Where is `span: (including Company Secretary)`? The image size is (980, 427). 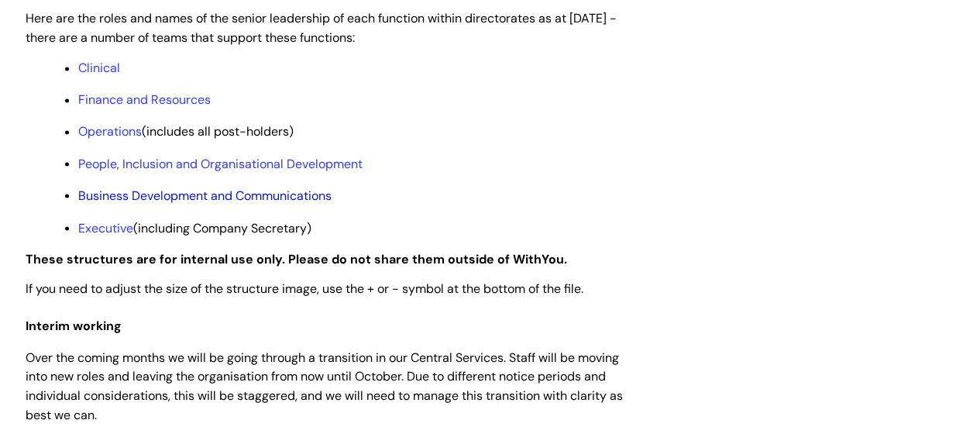
span: (including Company Secretary) is located at coordinates (194, 227).